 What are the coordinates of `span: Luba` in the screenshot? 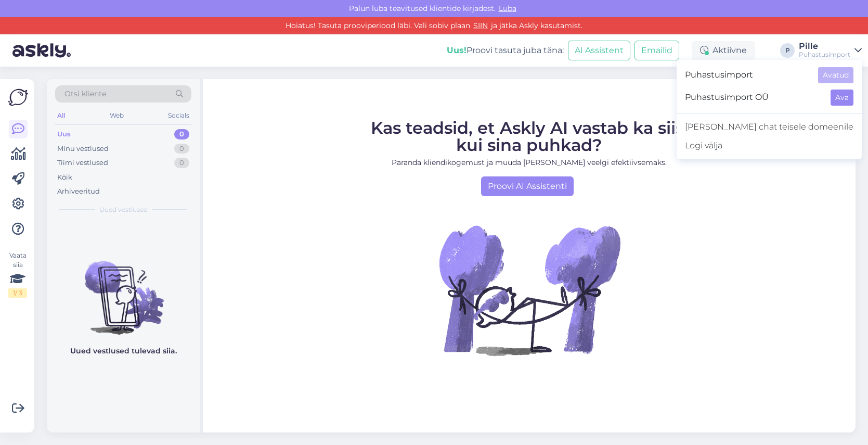 It's located at (508, 8).